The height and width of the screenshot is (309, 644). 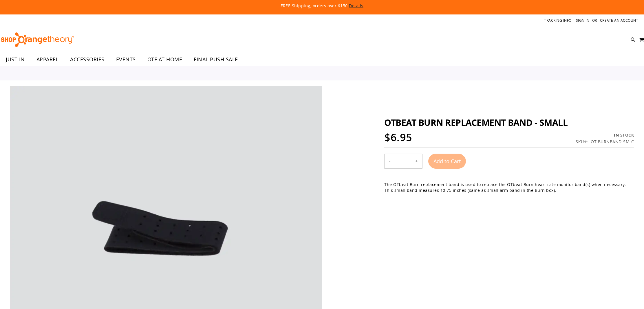 I want to click on span: FINAL PUSH SALE, so click(x=216, y=59).